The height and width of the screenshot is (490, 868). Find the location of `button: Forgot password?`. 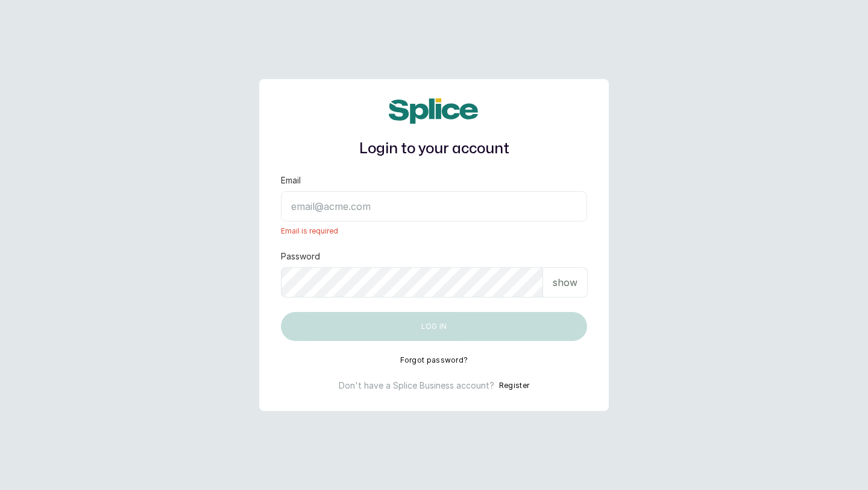

button: Forgot password? is located at coordinates (434, 360).